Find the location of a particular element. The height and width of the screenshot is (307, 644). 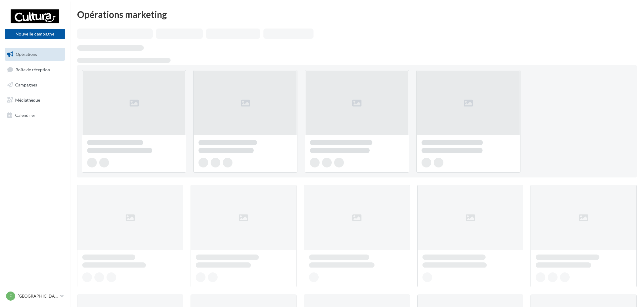

a: Médiathèque is located at coordinates (35, 100).